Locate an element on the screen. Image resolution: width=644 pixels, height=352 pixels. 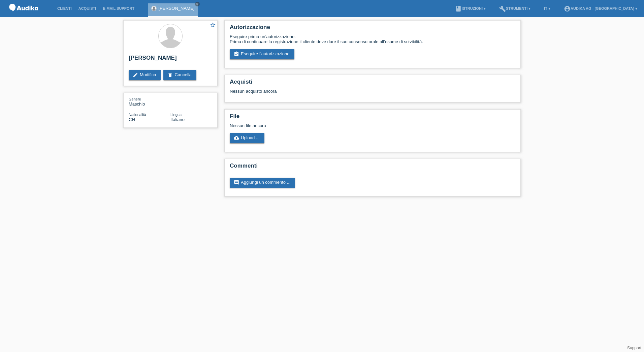
i: build is located at coordinates (503, 9).